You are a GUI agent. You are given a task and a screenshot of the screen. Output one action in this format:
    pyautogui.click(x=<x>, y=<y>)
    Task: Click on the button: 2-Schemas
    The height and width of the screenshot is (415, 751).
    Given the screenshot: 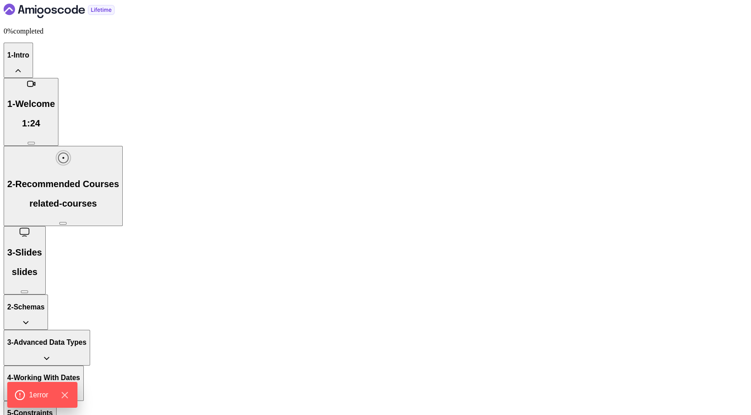 What is the action you would take?
    pyautogui.click(x=26, y=312)
    